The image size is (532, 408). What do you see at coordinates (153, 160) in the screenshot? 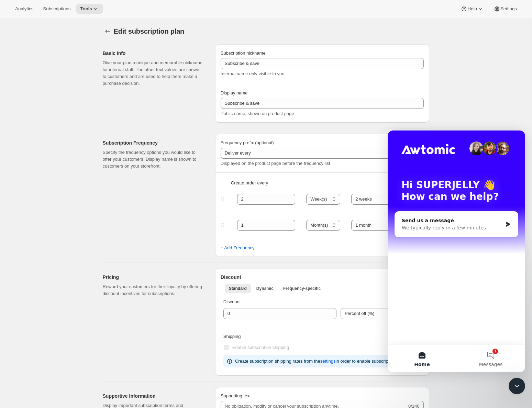
I see `p: Specify the frequency options you would like to offer your customers. Display name is shown to cu...` at bounding box center [153, 160].